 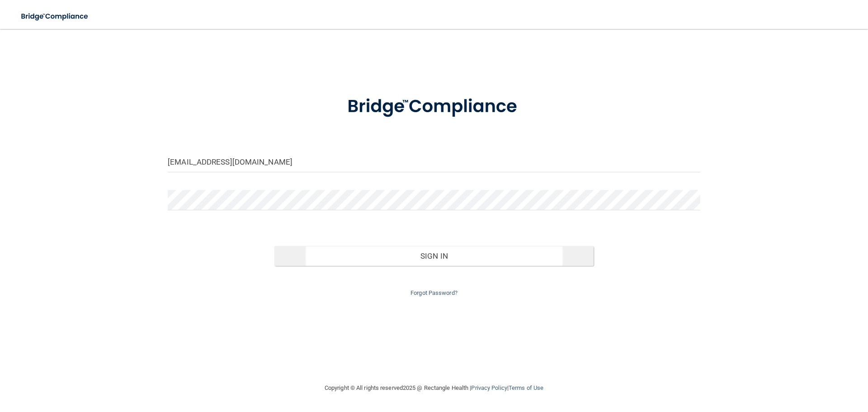 What do you see at coordinates (434, 162) in the screenshot?
I see `input: Email` at bounding box center [434, 162].